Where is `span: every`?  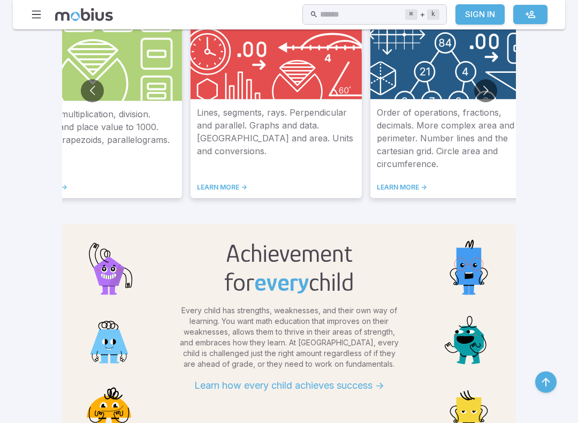
span: every is located at coordinates (282, 283).